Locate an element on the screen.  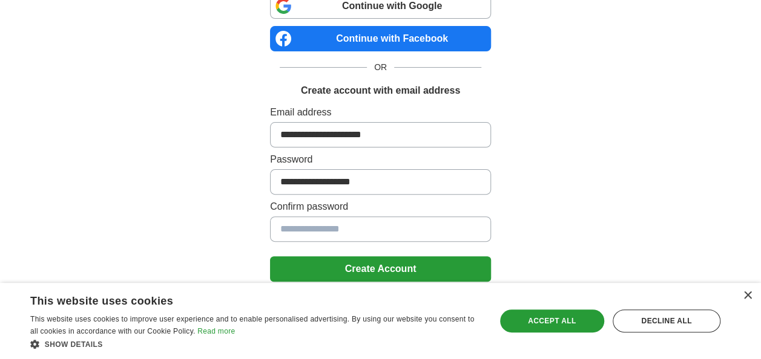
div: Accept all is located at coordinates (552, 321).